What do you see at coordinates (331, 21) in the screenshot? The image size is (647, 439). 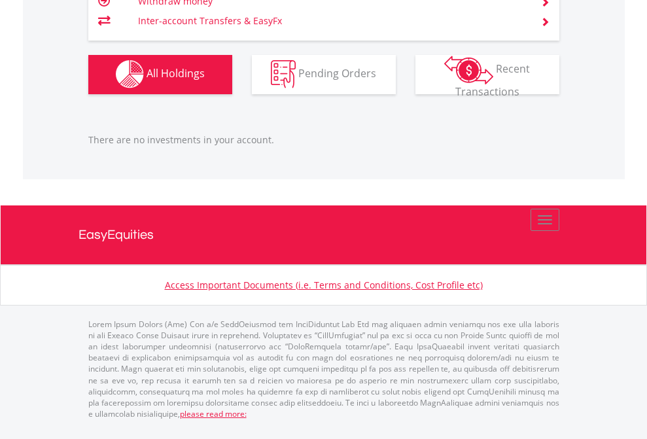 I see `td: Inter-account Transfers & EasyFx` at bounding box center [331, 21].